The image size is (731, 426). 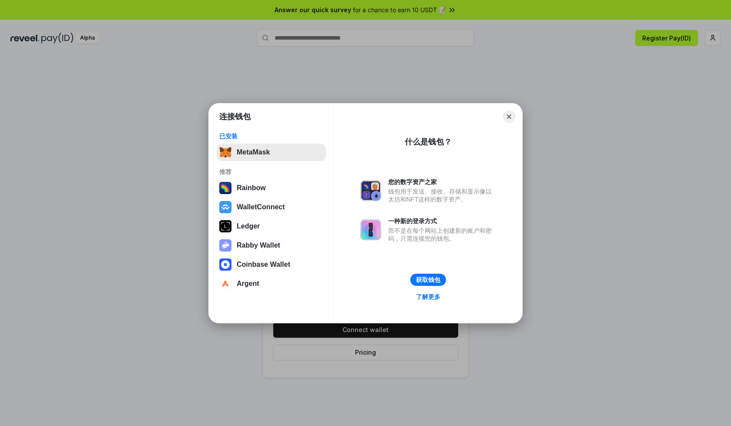 What do you see at coordinates (271, 152) in the screenshot?
I see `button: MetaMask` at bounding box center [271, 152].